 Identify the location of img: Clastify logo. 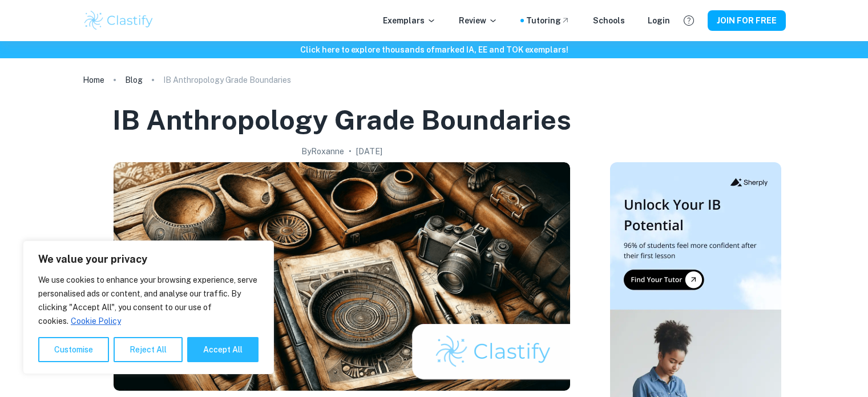
(119, 21).